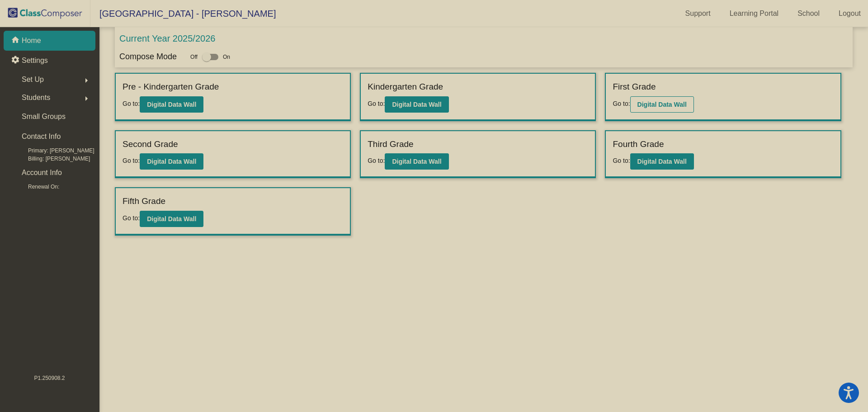  Describe the element at coordinates (634, 87) in the screenshot. I see `label: First Grade` at that location.